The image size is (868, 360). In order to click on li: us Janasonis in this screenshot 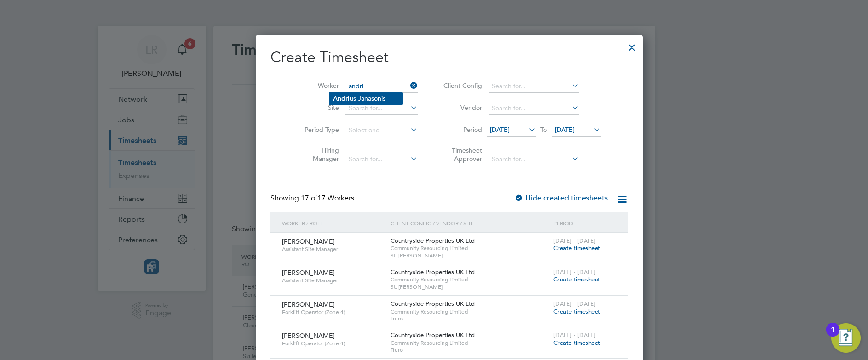, I will do `click(366, 98)`.